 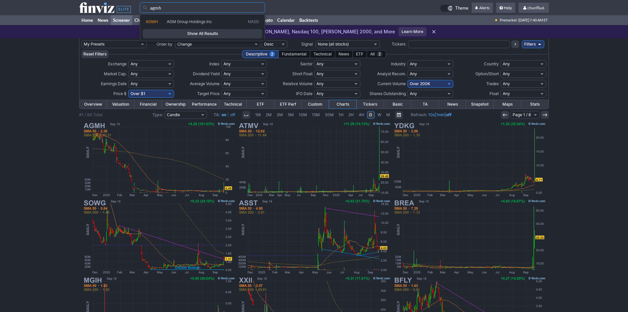 I want to click on span: Exchange, so click(x=117, y=64).